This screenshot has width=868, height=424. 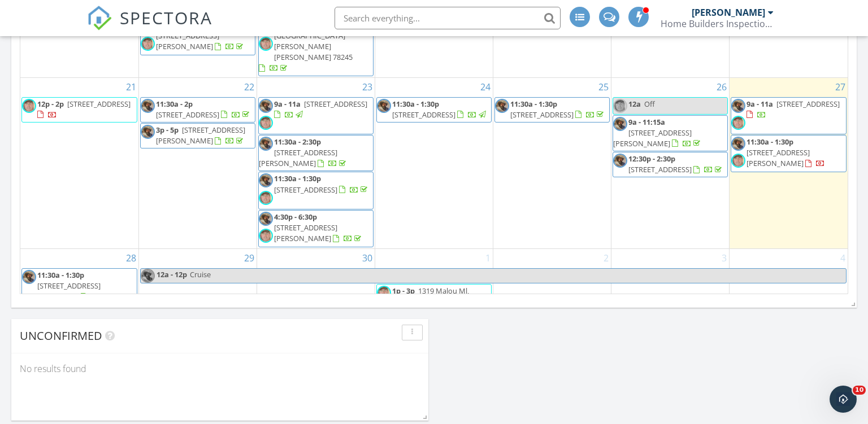 What do you see at coordinates (646, 122) in the screenshot?
I see `span: 9a - 11:15a` at bounding box center [646, 122].